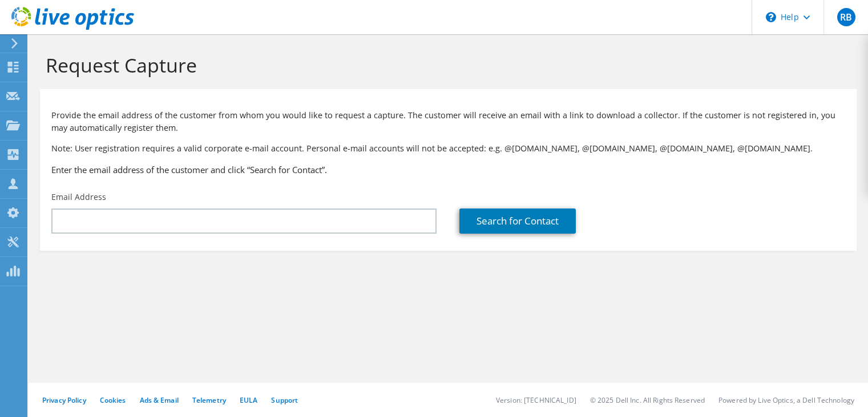 This screenshot has height=417, width=868. I want to click on a: Support, so click(284, 400).